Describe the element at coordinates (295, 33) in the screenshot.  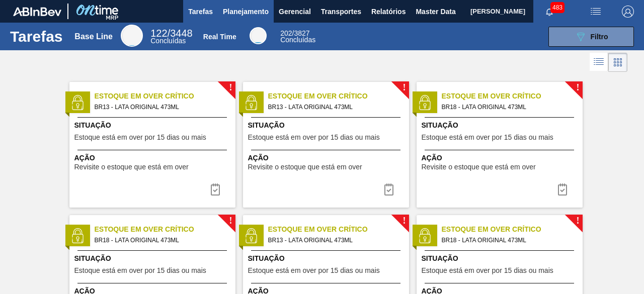
I see `span: / 3827` at that location.